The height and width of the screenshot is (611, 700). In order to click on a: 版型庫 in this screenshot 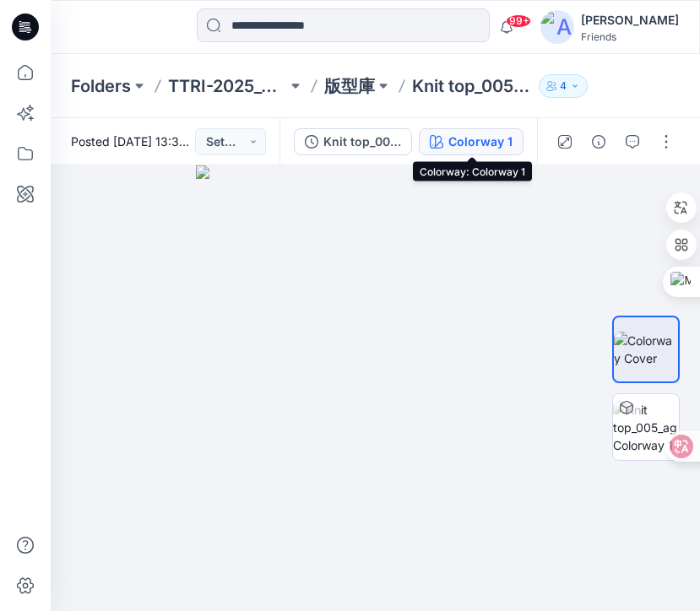, I will do `click(350, 86)`.